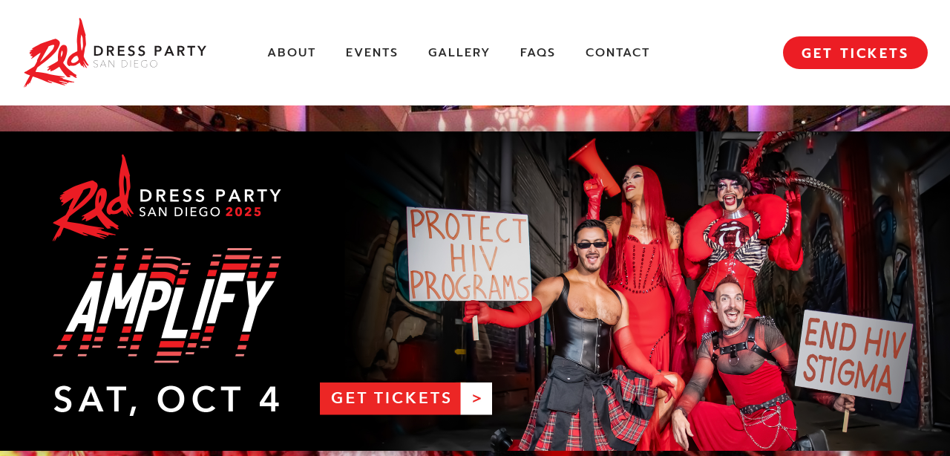  What do you see at coordinates (292, 53) in the screenshot?
I see `a: About` at bounding box center [292, 53].